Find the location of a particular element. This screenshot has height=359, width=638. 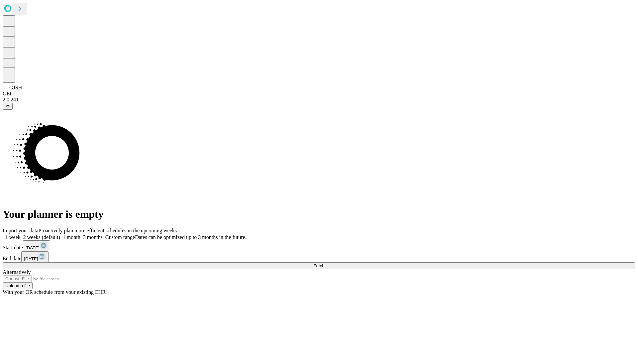

div: End date is located at coordinates (319, 256).